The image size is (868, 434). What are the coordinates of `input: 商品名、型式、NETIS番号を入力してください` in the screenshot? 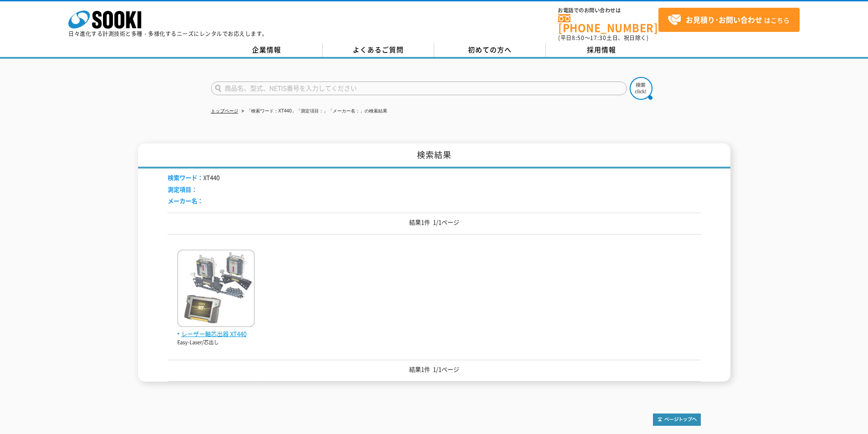 It's located at (419, 88).